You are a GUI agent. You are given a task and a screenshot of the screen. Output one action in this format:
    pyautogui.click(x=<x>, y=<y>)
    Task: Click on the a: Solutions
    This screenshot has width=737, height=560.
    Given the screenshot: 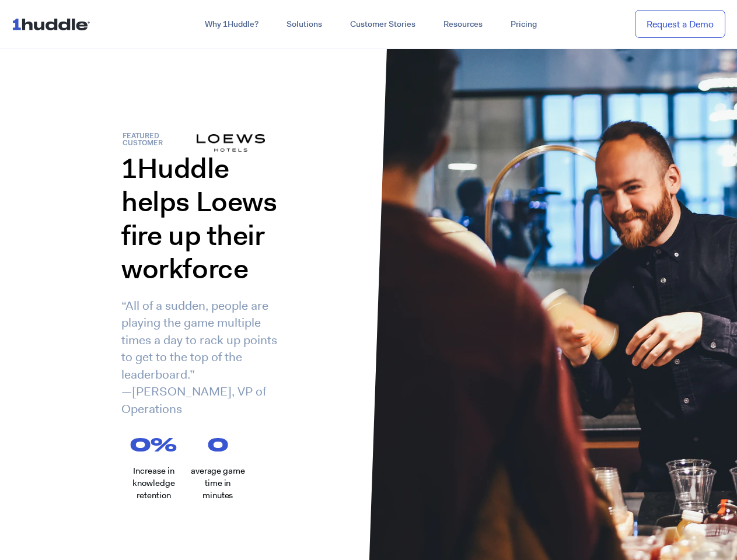 What is the action you would take?
    pyautogui.click(x=304, y=24)
    